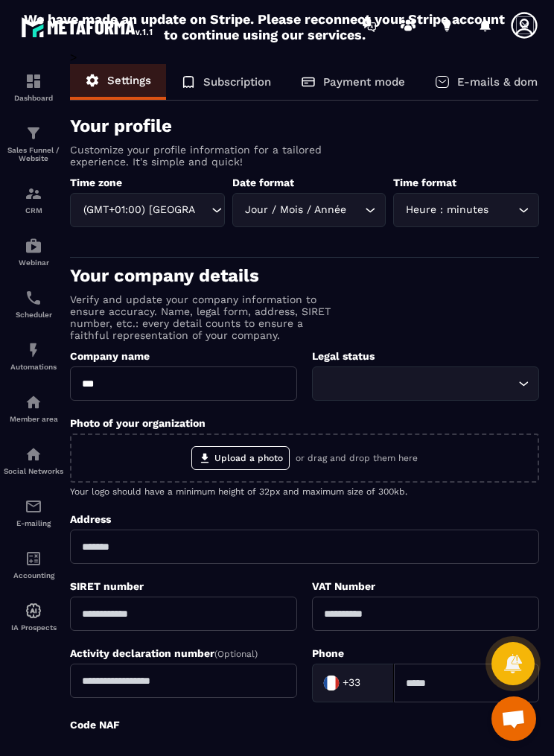  I want to click on a: schedulerschedulerScheduler, so click(34, 304).